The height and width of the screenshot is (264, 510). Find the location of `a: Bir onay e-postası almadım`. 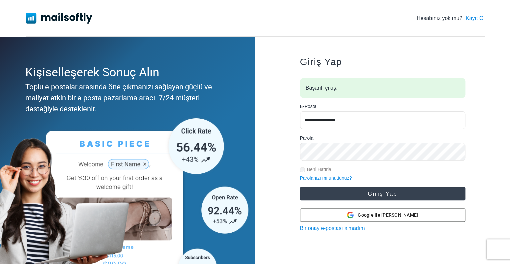

a: Bir onay e-postası almadım is located at coordinates (332, 228).